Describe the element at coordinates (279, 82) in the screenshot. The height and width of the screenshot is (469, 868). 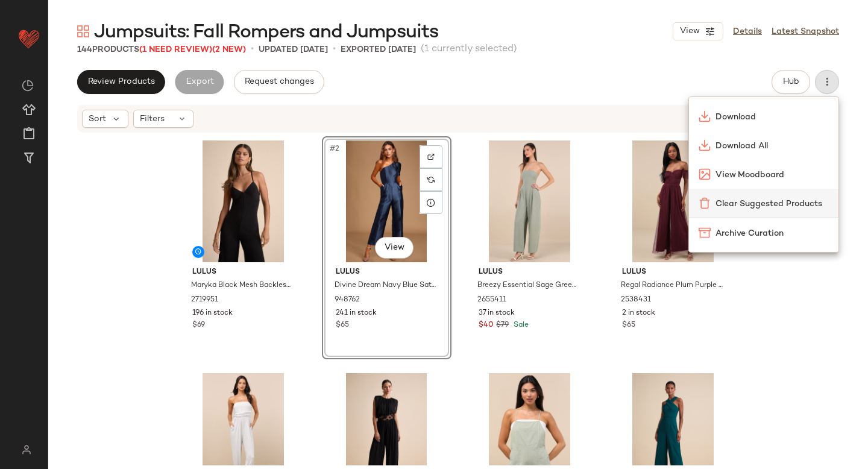
I see `span: Request changes` at that location.